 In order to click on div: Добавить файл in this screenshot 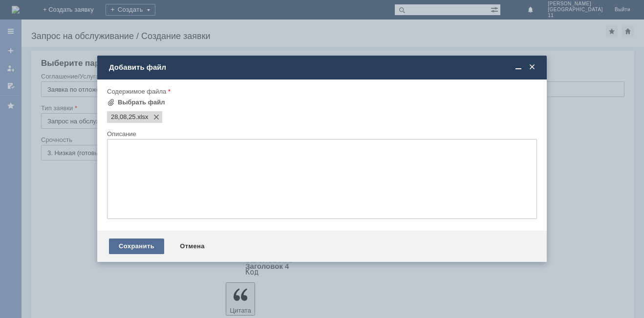, I will do `click(323, 67)`.